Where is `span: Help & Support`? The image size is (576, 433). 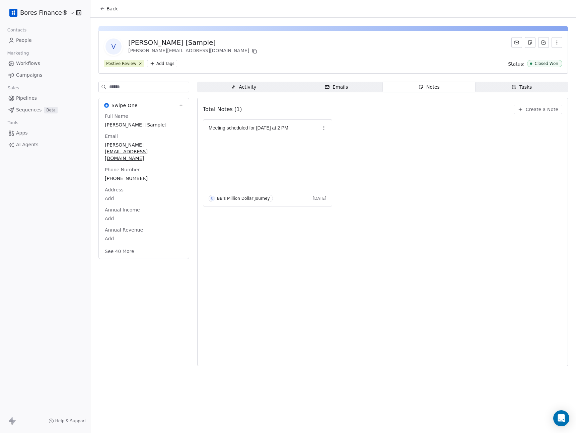 span: Help & Support is located at coordinates (71, 421).